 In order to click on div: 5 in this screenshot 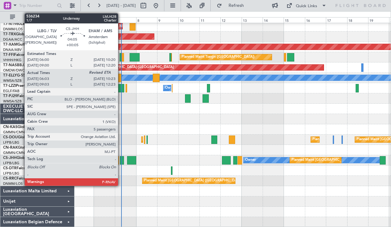, I will do `click(83, 20)`.